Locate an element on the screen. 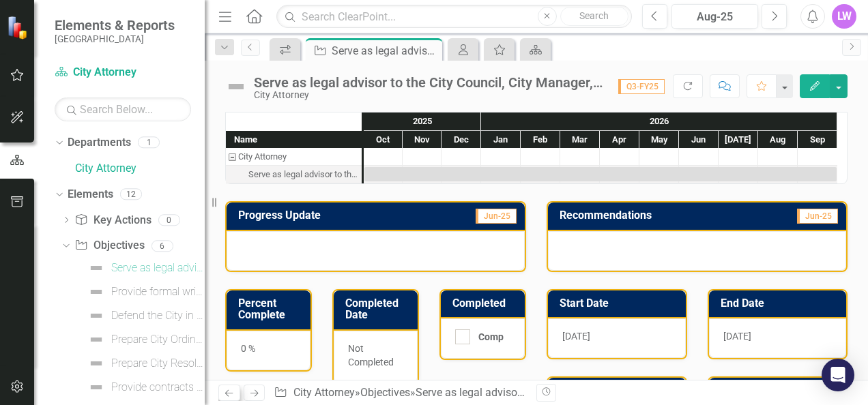 The image size is (868, 405). a: Provide formal written and informal/oral opinions as requested by City Council, City Manager, Dir... is located at coordinates (144, 292).